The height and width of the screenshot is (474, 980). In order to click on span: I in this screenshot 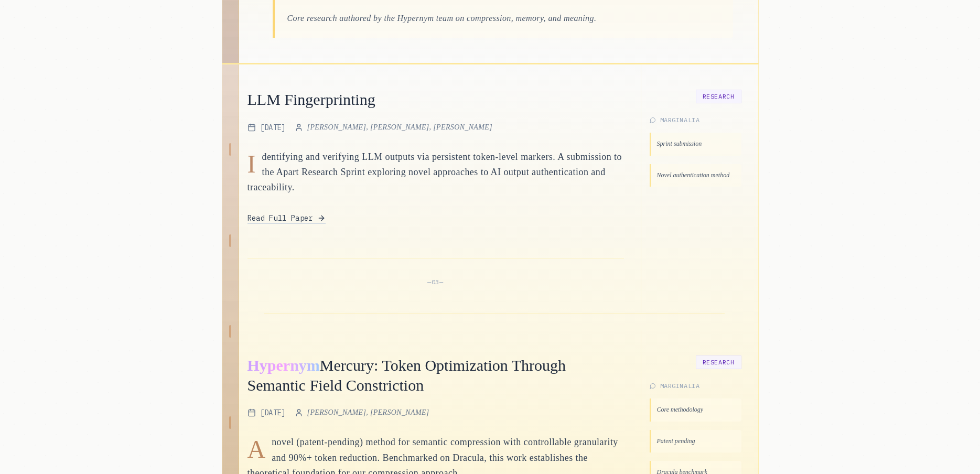, I will do `click(252, 165)`.